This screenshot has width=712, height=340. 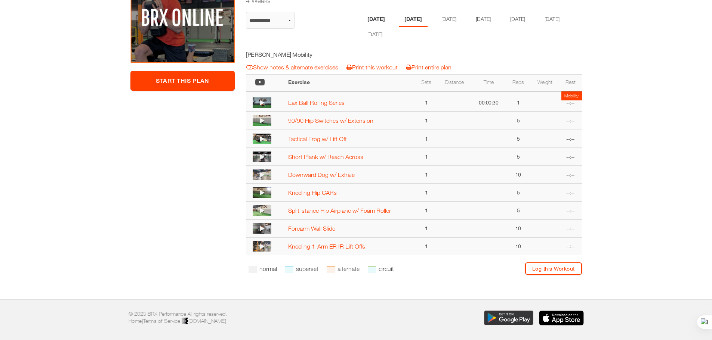 What do you see at coordinates (381, 269) in the screenshot?
I see `li: circuit` at bounding box center [381, 269].